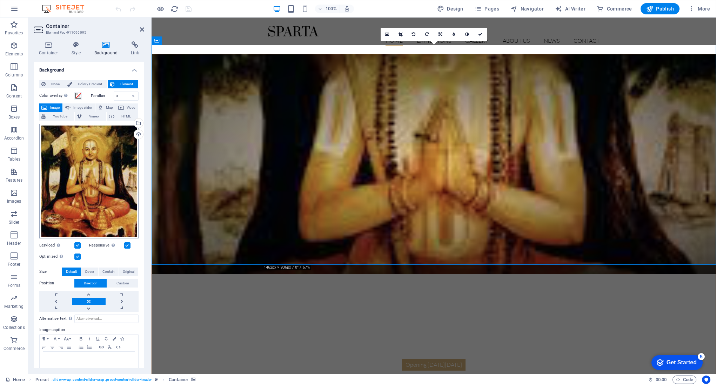 The image size is (716, 385). What do you see at coordinates (81, 347) in the screenshot?
I see `button: Unordered List` at bounding box center [81, 347].